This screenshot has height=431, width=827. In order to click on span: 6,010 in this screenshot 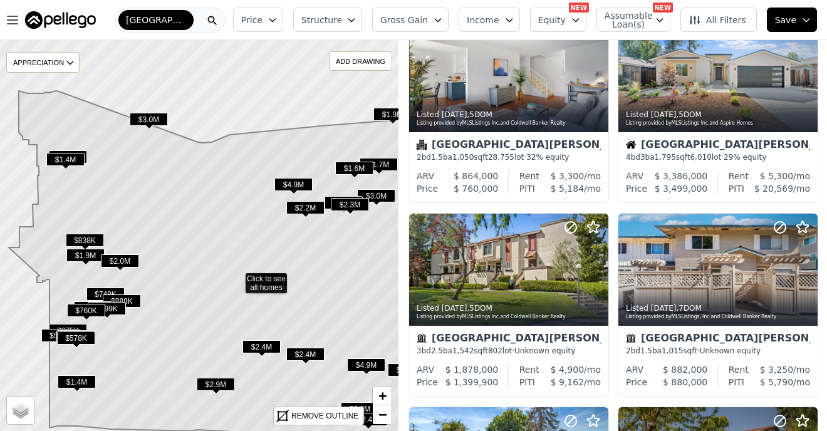, I will do `click(700, 157)`.